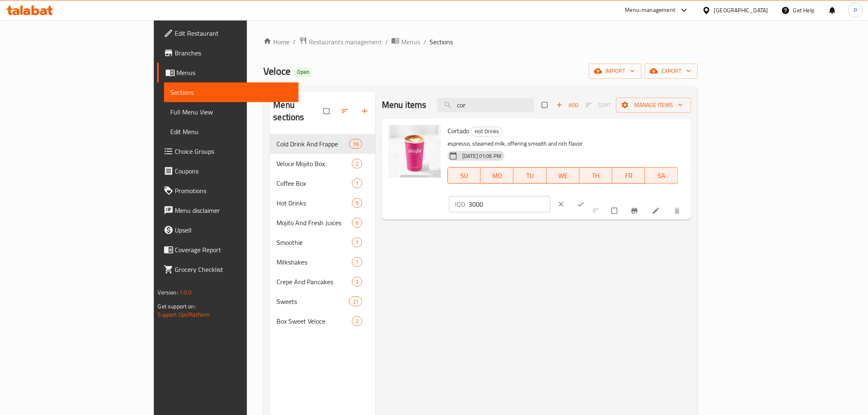 The height and width of the screenshot is (415, 868). Describe the element at coordinates (228, 210) in the screenshot. I see `a: Menu disclaimer` at that location.